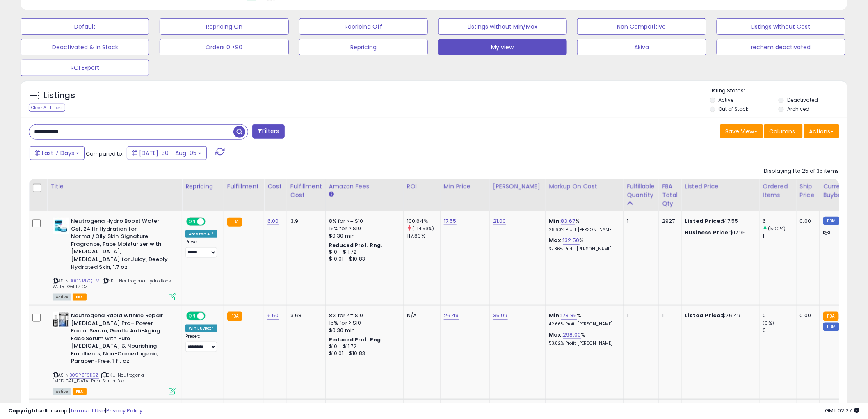 The width and height of the screenshot is (868, 419). I want to click on p: Listing States:, so click(779, 91).